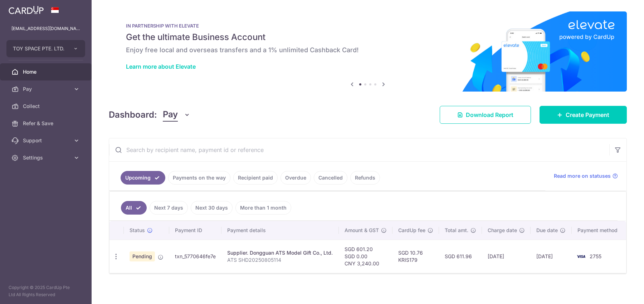  Describe the element at coordinates (46, 140) in the screenshot. I see `span: Support` at that location.